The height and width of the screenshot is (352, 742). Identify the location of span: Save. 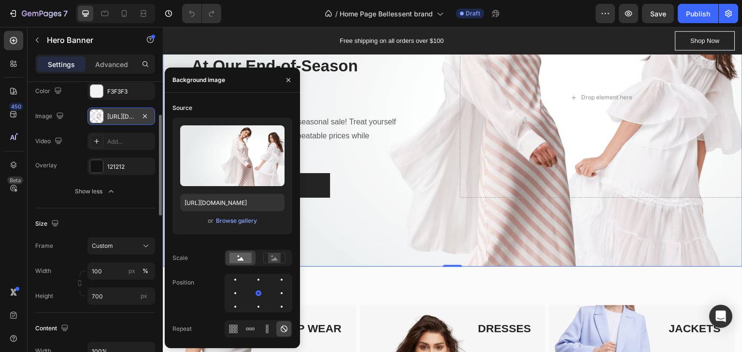
(658, 14).